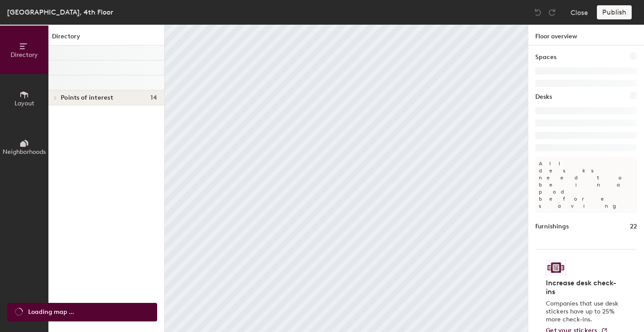  What do you see at coordinates (586, 185) in the screenshot?
I see `p: All desks need to be in a pod before saving` at bounding box center [586, 185].